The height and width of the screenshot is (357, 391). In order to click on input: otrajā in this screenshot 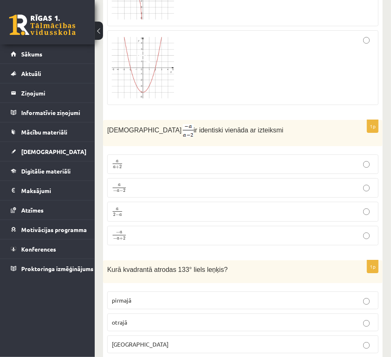, I will do `click(366, 323)`.